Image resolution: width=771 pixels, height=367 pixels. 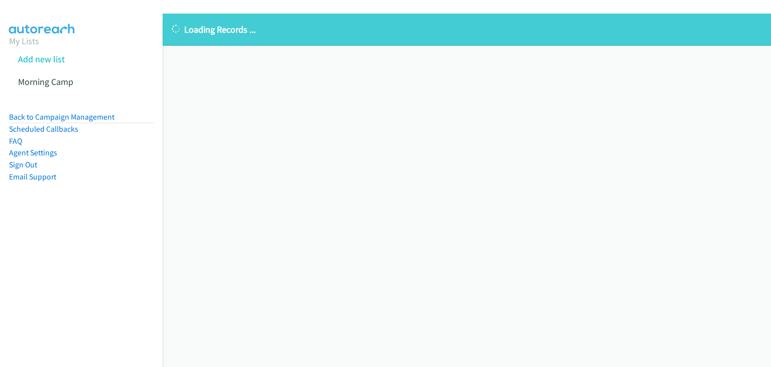 I want to click on a: Sign Out, so click(x=23, y=164).